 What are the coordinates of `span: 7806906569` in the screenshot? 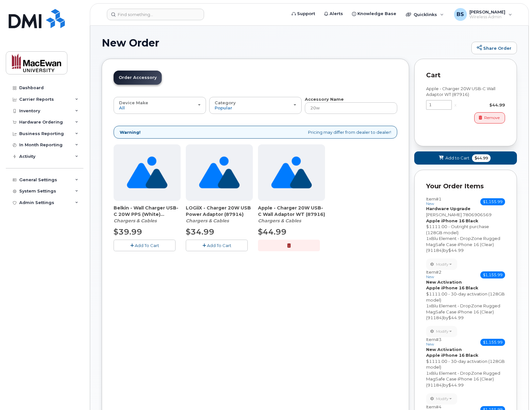 It's located at (477, 215).